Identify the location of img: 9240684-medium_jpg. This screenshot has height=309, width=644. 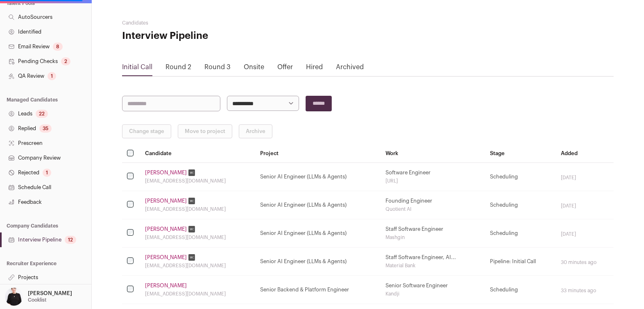
(13, 296).